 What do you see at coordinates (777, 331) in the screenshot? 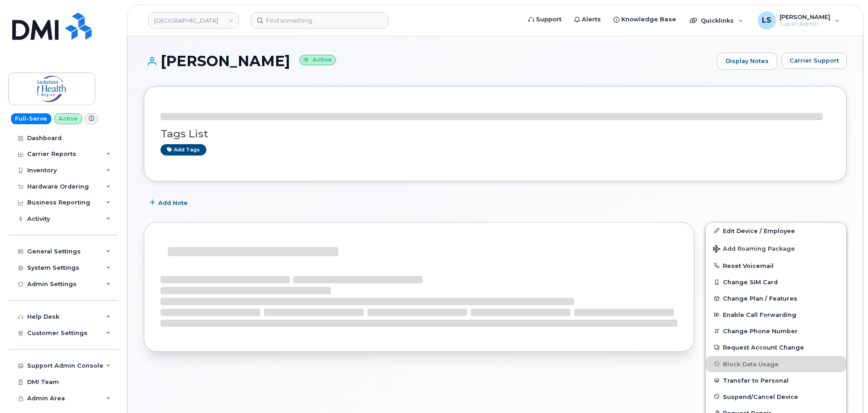
I see `button: Change Phone Number` at bounding box center [777, 331].